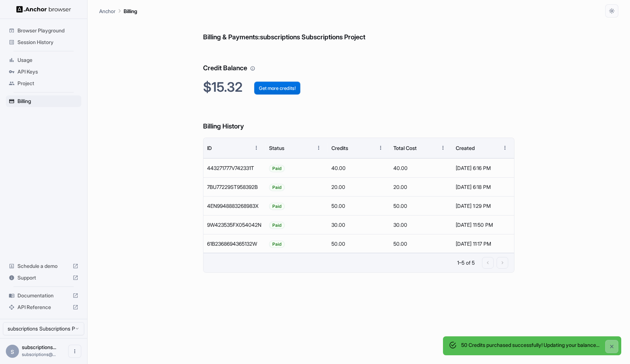  What do you see at coordinates (252, 69) in the screenshot?
I see `svg: Your credit balance will be consumed as you use the API. Visit the usage page to view a breakdown...` at bounding box center [252, 69].